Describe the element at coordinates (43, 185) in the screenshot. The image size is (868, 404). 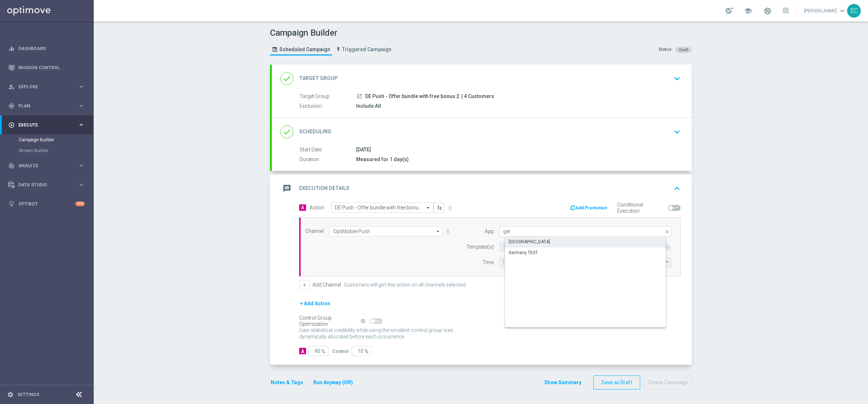
I see `div: Data Studio` at that location.